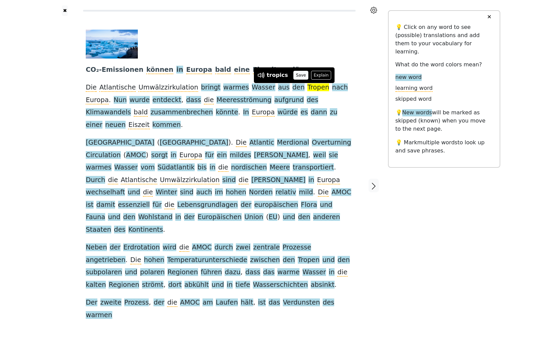 This screenshot has width=551, height=341. Describe the element at coordinates (233, 273) in the screenshot. I see `span: dazu` at that location.